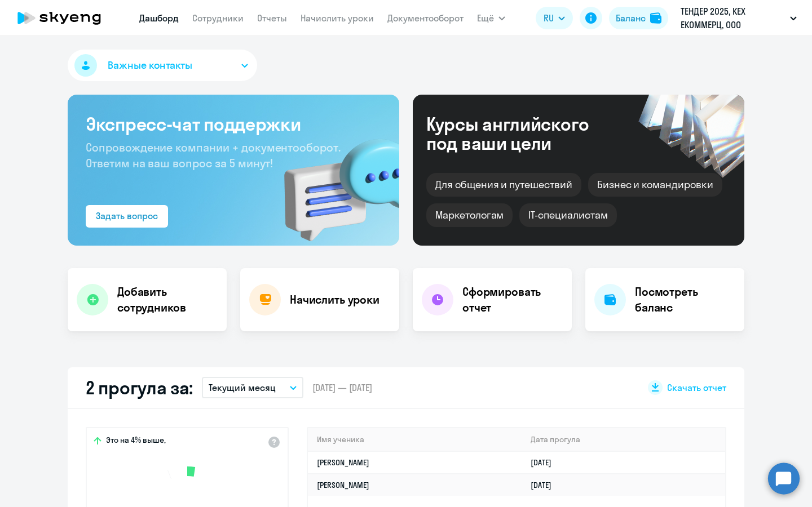  I want to click on div: Баланс, so click(630, 18).